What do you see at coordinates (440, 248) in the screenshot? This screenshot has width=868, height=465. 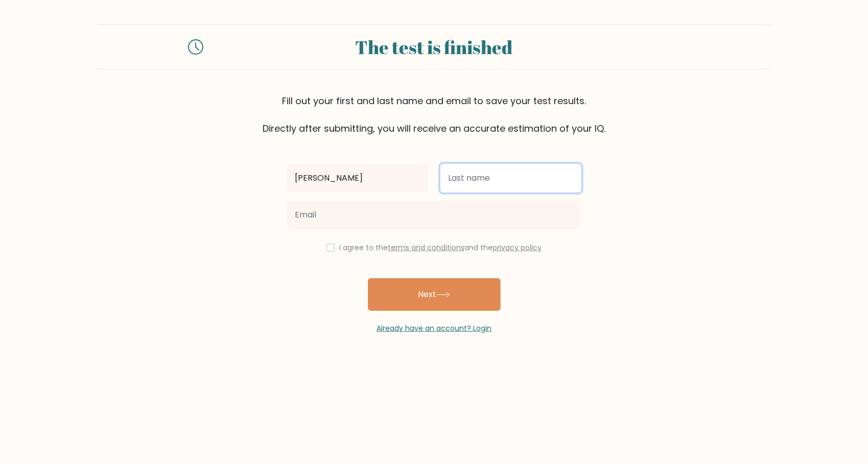 I see `label: I agree to the and the` at bounding box center [440, 248].